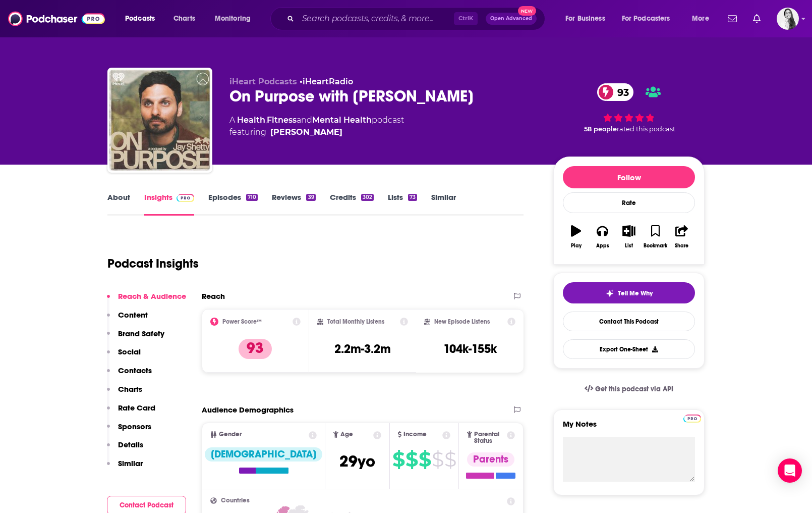  What do you see at coordinates (462, 322) in the screenshot?
I see `h2: New Episode Listens` at bounding box center [462, 322].